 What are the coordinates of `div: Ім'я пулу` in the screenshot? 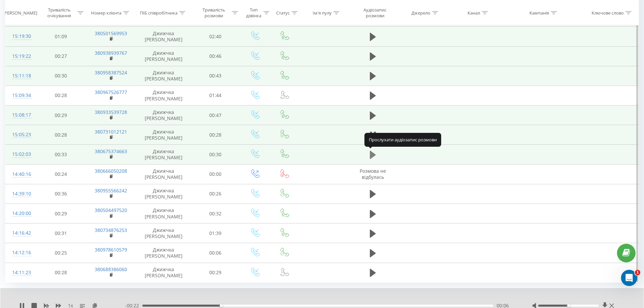 It's located at (322, 13).